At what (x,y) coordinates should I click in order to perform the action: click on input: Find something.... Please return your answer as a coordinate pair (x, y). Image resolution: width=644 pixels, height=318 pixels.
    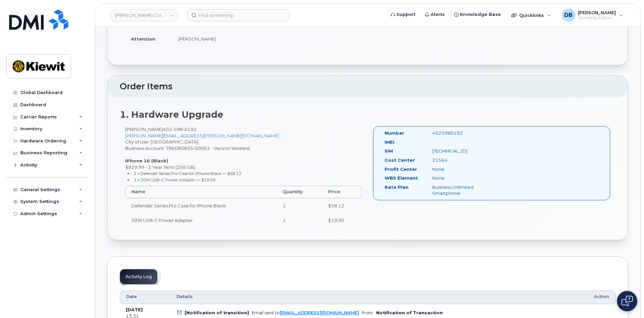
    Looking at the image, I should click on (238, 15).